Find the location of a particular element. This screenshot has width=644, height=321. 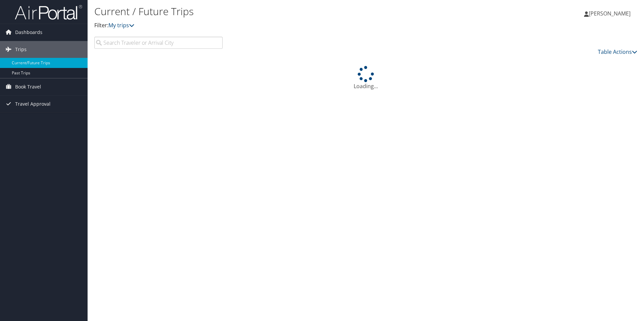

h1: Current / Future Trips is located at coordinates (275, 11).